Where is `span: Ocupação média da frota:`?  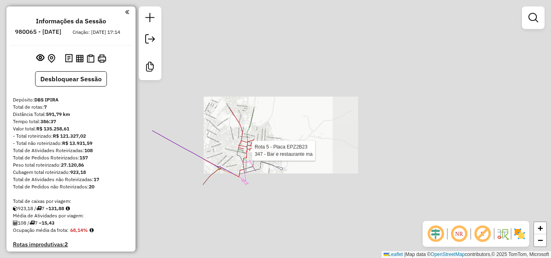 span: Ocupação média da frota: is located at coordinates (41, 230).